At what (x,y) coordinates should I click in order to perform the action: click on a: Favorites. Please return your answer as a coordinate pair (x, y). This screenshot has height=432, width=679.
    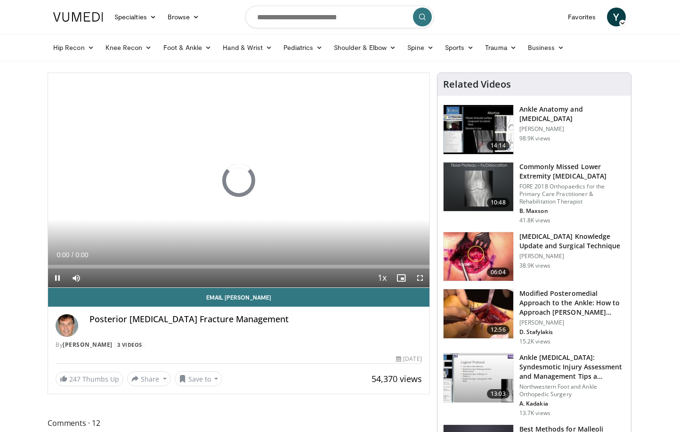
    Looking at the image, I should click on (582, 17).